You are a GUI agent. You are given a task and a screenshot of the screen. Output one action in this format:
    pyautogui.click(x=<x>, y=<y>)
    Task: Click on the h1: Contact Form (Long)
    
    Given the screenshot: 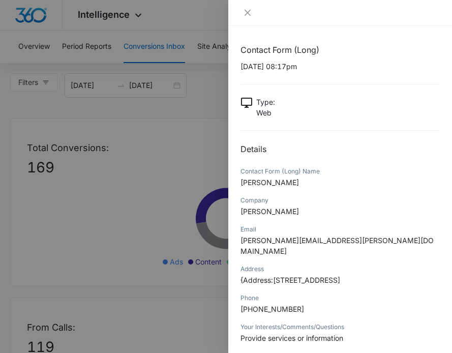 What is the action you would take?
    pyautogui.click(x=340, y=50)
    